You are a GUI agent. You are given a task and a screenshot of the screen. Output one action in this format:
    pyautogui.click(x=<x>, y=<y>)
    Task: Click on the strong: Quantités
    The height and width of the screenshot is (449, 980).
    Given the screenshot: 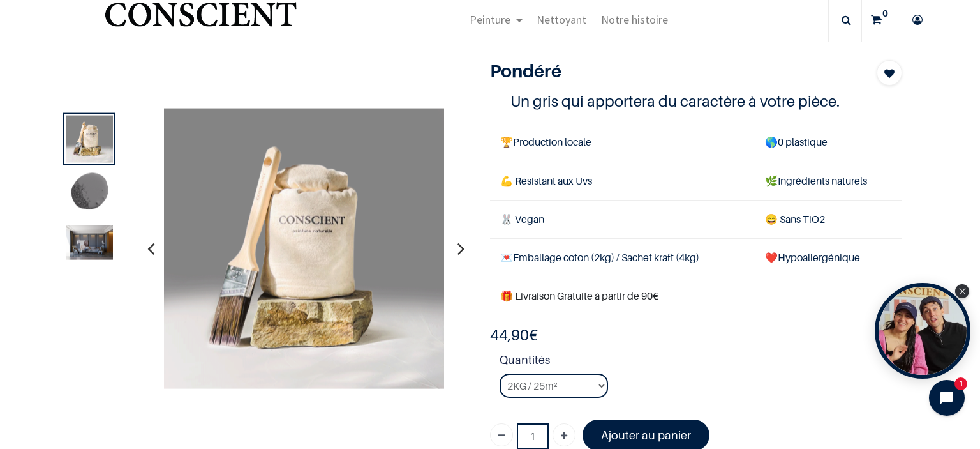 What is the action you would take?
    pyautogui.click(x=700, y=362)
    